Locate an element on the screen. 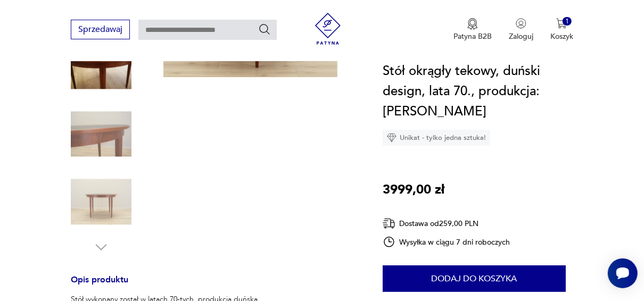  button: Dodaj do koszyka is located at coordinates (474, 279).